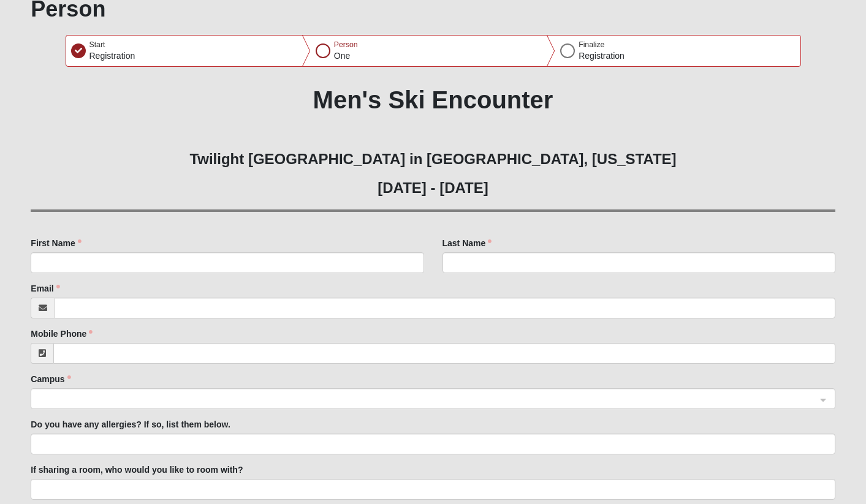 This screenshot has height=504, width=866. Describe the element at coordinates (433, 100) in the screenshot. I see `h2: Men's Ski Encounter` at that location.